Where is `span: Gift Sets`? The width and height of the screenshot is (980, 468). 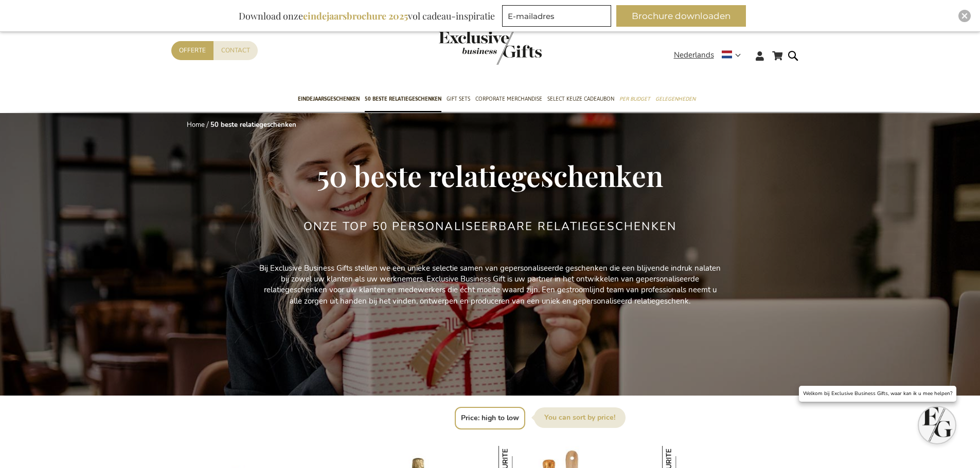
span: Gift Sets is located at coordinates (458, 99).